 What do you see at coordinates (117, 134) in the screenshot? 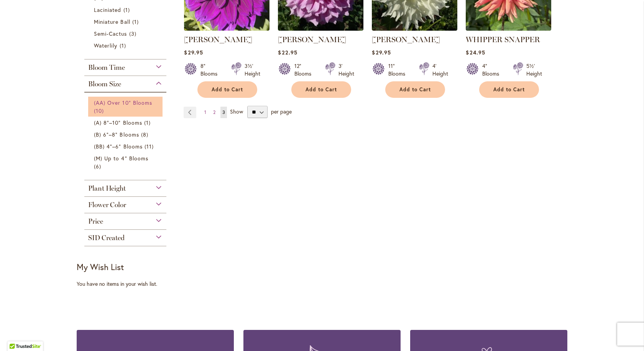
I see `span: (B) 6"–8" Blooms` at bounding box center [117, 134].